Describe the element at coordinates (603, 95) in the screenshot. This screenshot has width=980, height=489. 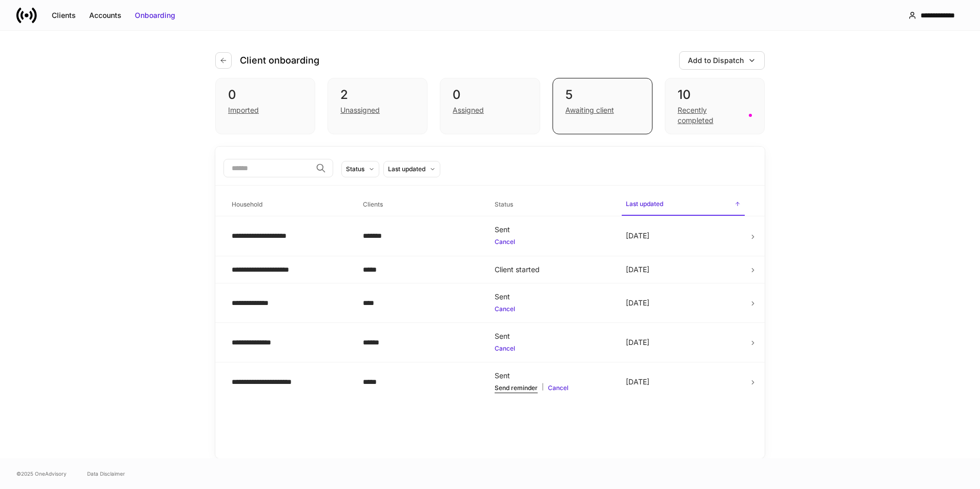
I see `div: 5` at that location.